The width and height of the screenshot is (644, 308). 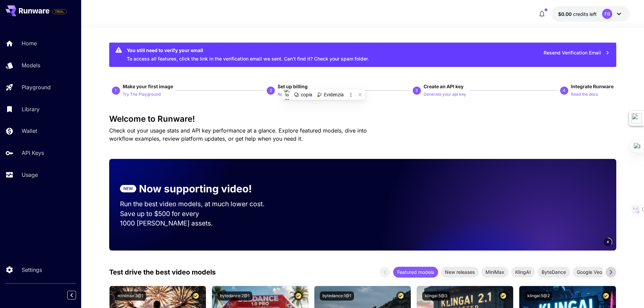 What do you see at coordinates (539, 296) in the screenshot?
I see `button: klingai:5@2` at bounding box center [539, 296].